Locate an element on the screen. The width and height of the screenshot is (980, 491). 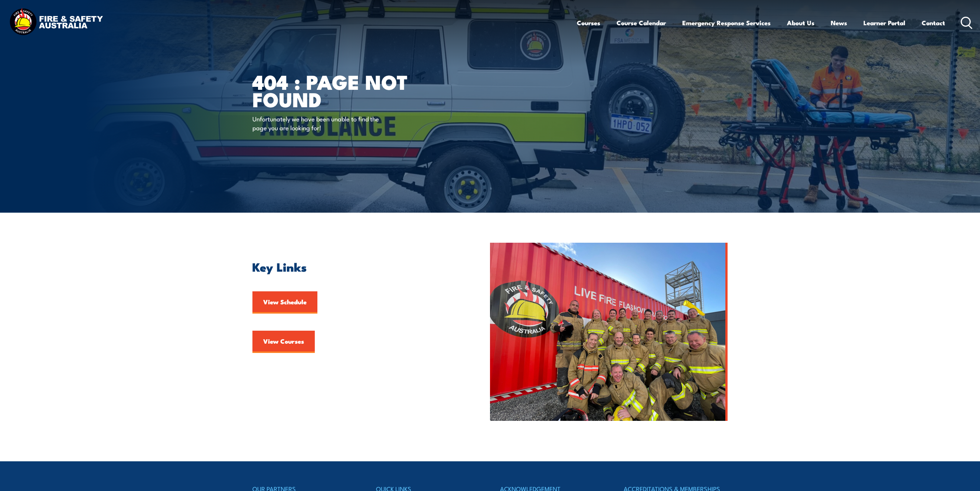
a: Course Calendar is located at coordinates (641, 22).